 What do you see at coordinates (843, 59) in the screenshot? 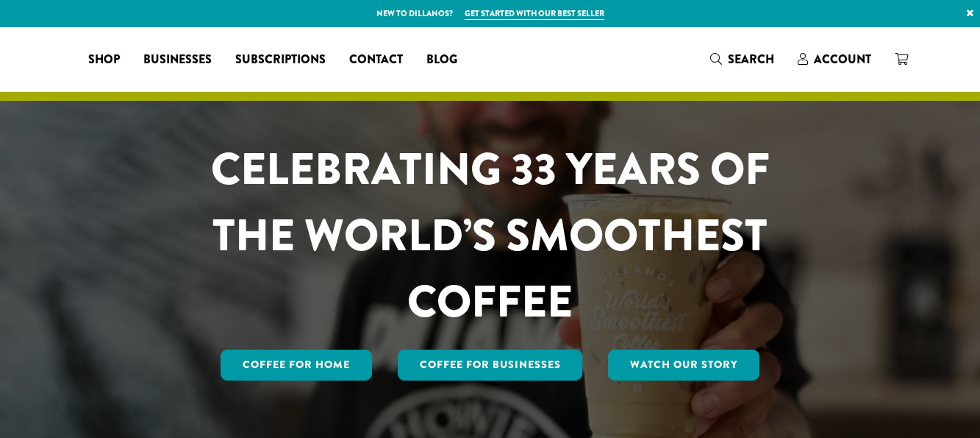
I see `span: Account` at bounding box center [843, 59].